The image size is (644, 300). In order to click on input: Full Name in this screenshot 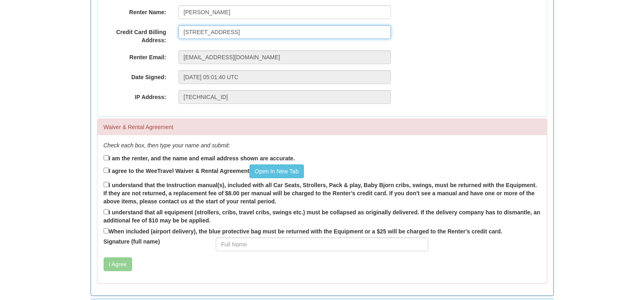, I will do `click(322, 245)`.